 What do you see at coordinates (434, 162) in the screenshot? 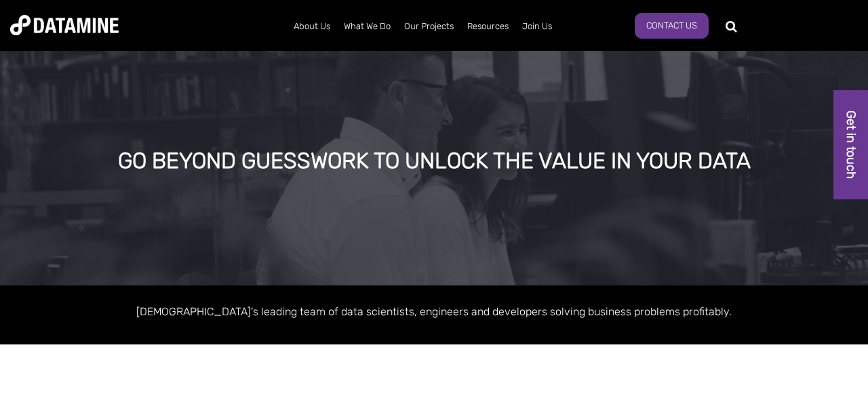
I see `div: GO BEYOND GUESSWORK TO UNLOCK THE VALUE IN YOUR DATA` at bounding box center [434, 162].